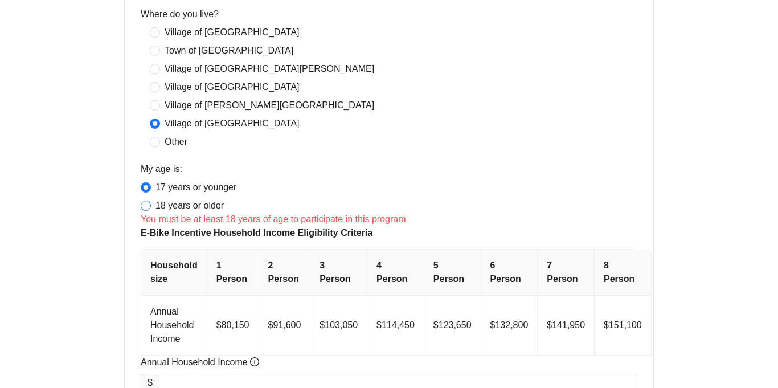 This screenshot has height=388, width=778. What do you see at coordinates (510, 272) in the screenshot?
I see `th: 6 Person` at bounding box center [510, 272].